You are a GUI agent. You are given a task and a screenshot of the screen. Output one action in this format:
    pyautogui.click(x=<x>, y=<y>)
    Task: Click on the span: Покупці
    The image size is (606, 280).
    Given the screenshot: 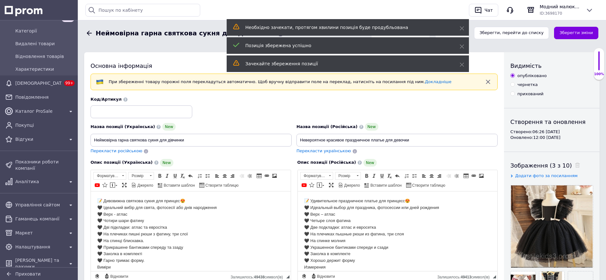 What is the action you would take?
    pyautogui.click(x=45, y=125)
    